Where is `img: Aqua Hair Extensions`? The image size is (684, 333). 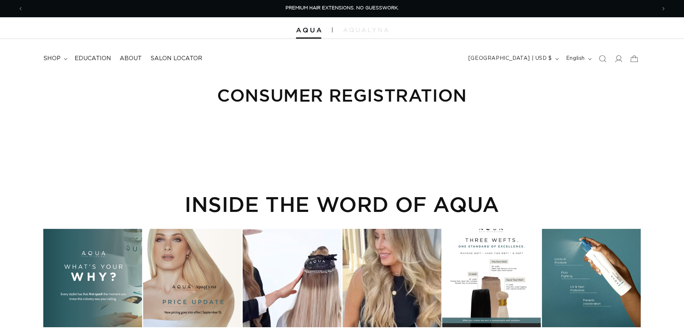 img: Aqua Hair Extensions is located at coordinates (308, 30).